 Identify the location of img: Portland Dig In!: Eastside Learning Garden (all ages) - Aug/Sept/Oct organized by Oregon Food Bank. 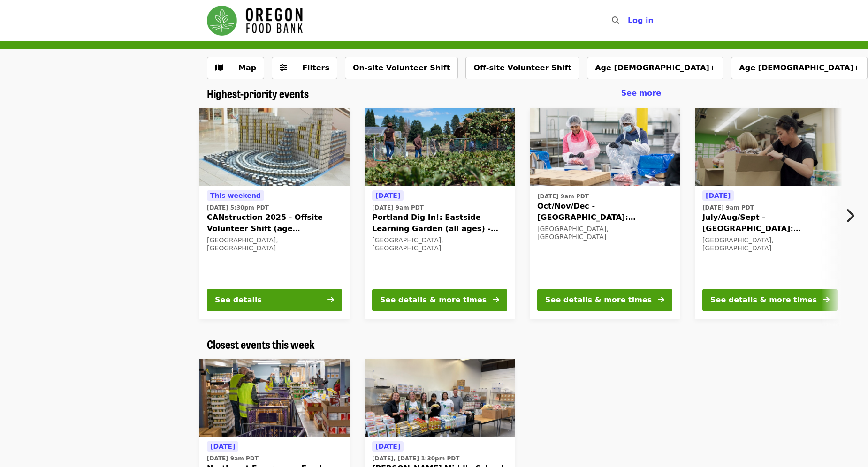
(440, 148).